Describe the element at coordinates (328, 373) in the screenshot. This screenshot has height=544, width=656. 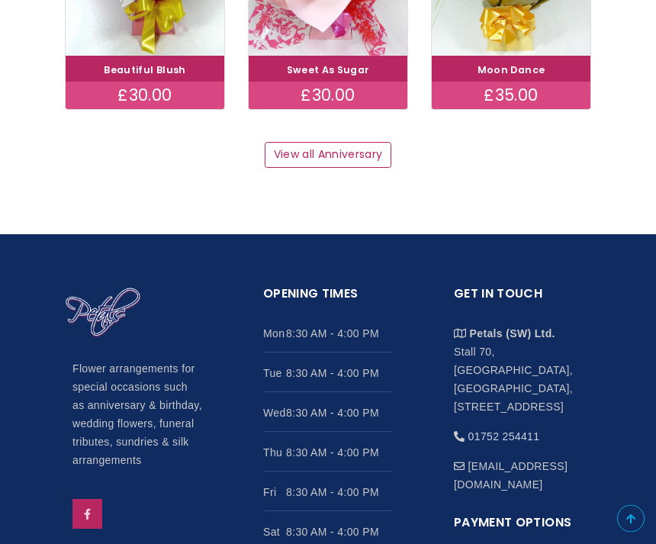
I see `li: Tue` at that location.